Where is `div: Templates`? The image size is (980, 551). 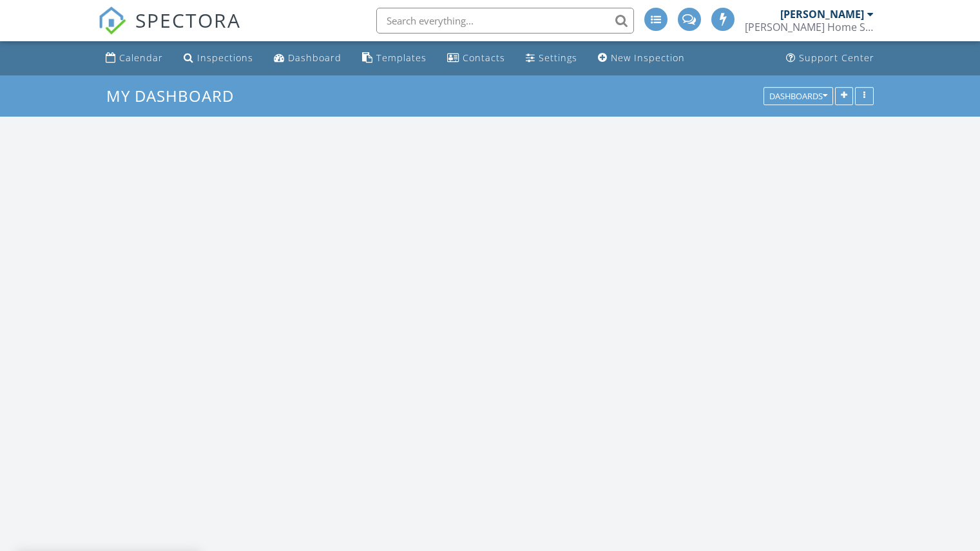 div: Templates is located at coordinates (401, 57).